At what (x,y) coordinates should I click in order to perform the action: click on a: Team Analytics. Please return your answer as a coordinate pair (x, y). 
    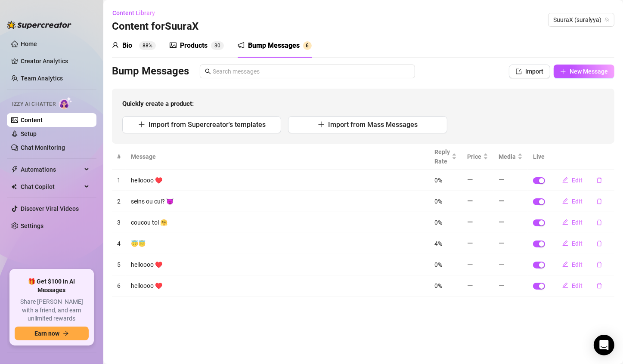
    Looking at the image, I should click on (42, 78).